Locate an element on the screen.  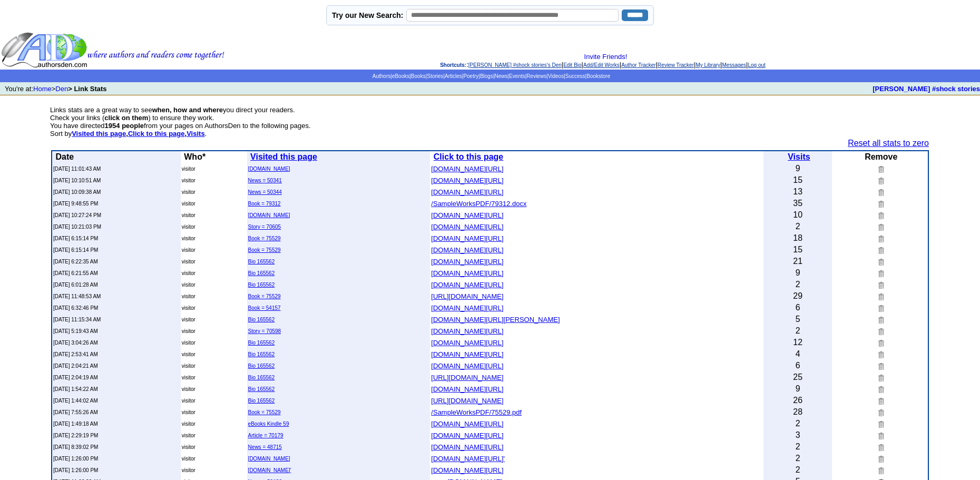
a: Article = 70179 is located at coordinates (265, 435).